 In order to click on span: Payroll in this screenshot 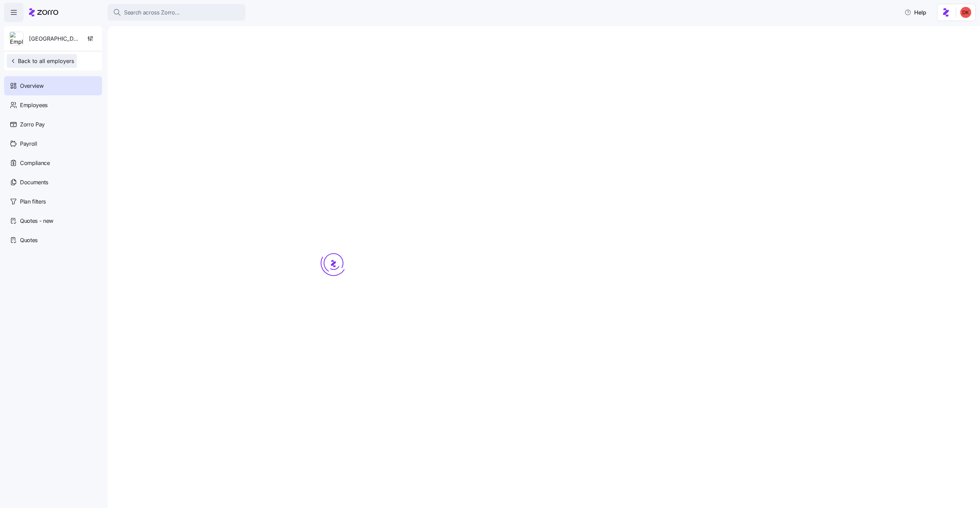, I will do `click(29, 143)`.